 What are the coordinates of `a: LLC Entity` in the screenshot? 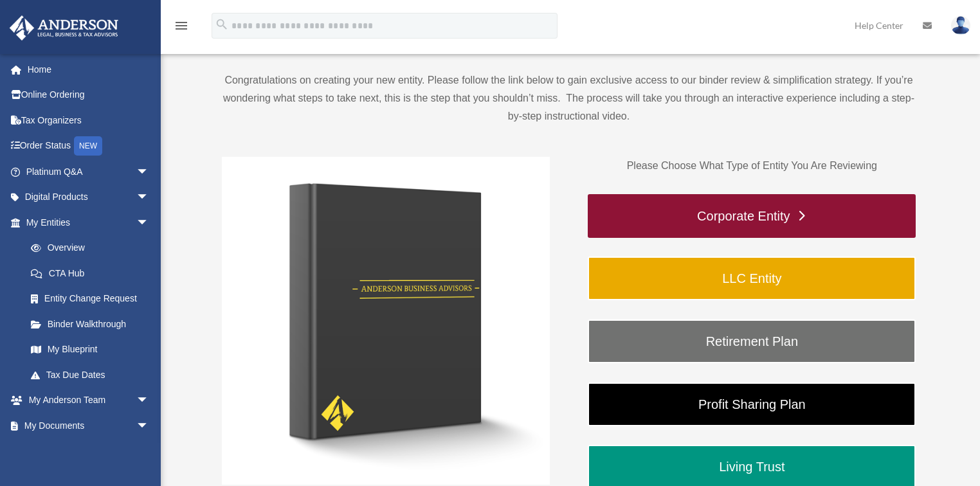 It's located at (751, 278).